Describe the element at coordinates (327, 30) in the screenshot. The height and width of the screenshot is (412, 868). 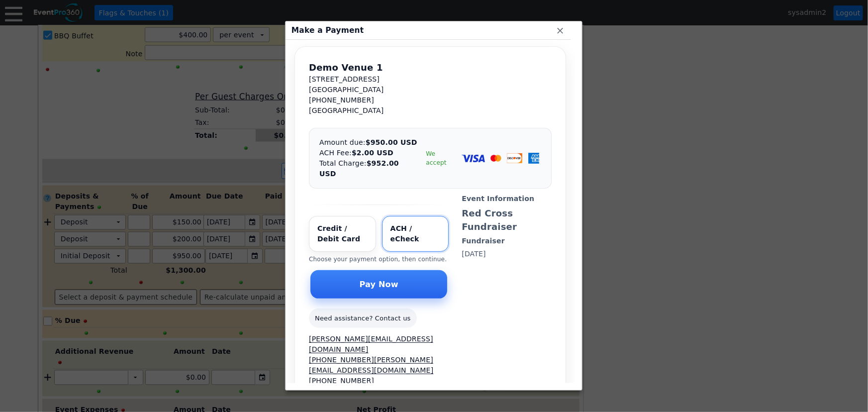
I see `span: Make a Payment` at that location.